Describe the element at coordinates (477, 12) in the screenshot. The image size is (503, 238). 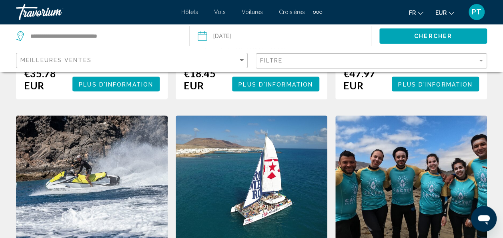
I see `span: PT` at that location.